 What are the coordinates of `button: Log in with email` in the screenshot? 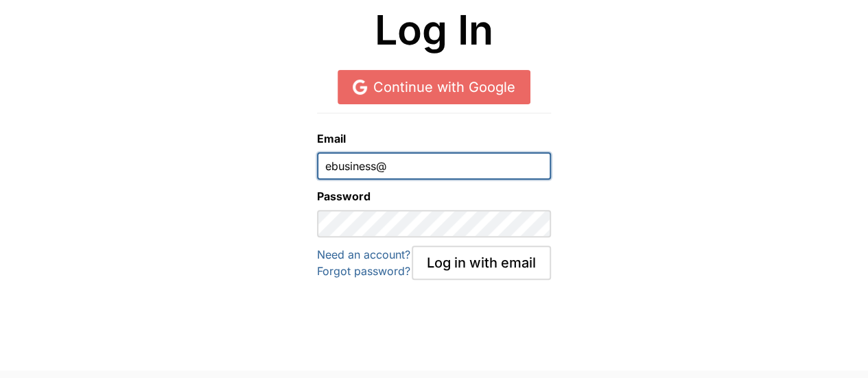 It's located at (481, 263).